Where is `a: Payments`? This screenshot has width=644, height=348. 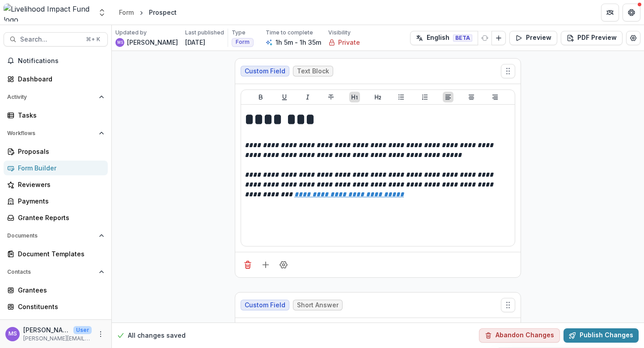 a: Payments is located at coordinates (56, 201).